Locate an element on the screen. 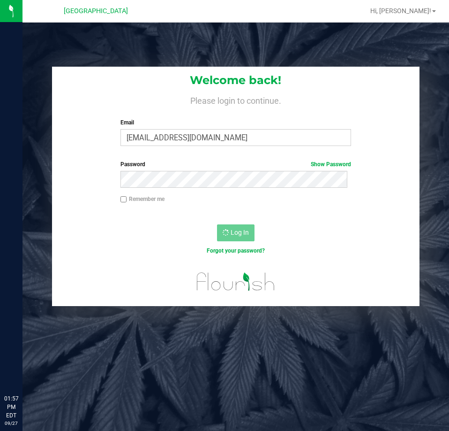 This screenshot has width=449, height=431. a: Forgot your password? is located at coordinates (236, 250).